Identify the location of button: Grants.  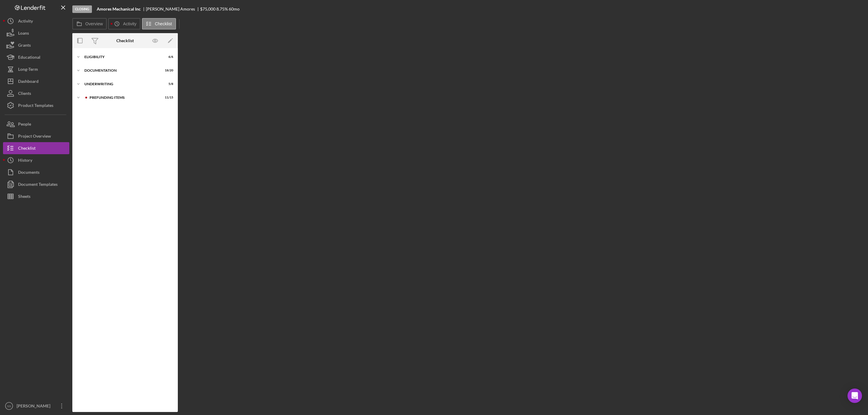
(36, 45).